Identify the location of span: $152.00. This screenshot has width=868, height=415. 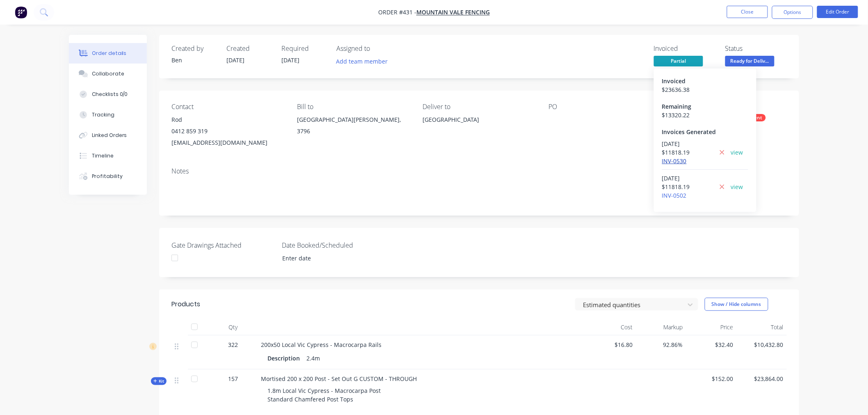
(711, 378).